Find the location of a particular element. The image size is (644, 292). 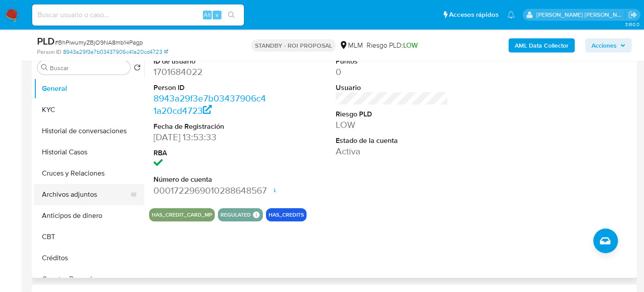

b: PLD is located at coordinates (46, 41).